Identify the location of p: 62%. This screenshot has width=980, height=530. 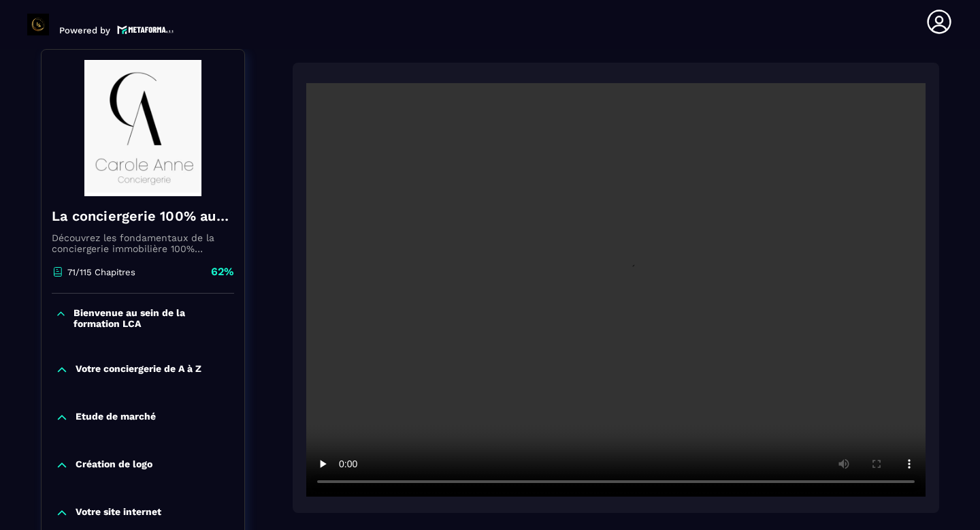
(222, 272).